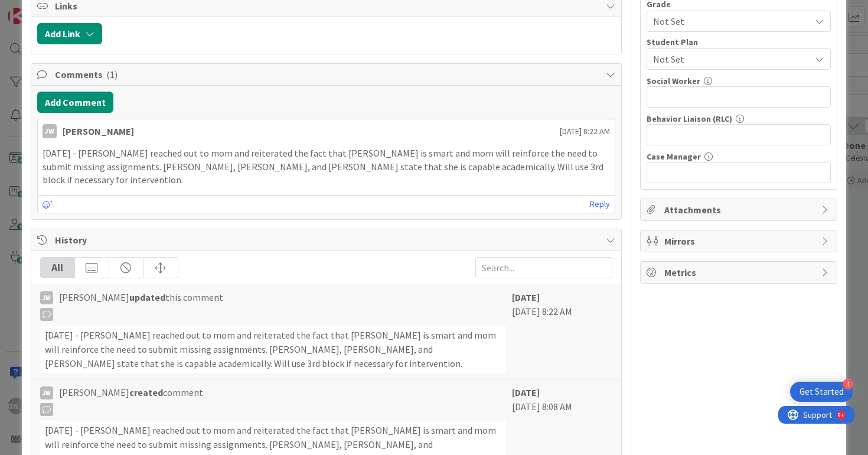 The image size is (868, 455). I want to click on span: Metrics, so click(740, 272).